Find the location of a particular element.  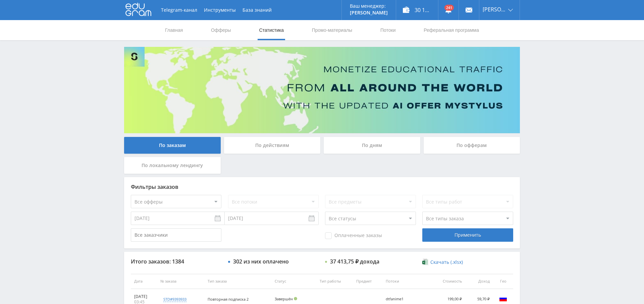

input: Все заказчики is located at coordinates (176, 235).